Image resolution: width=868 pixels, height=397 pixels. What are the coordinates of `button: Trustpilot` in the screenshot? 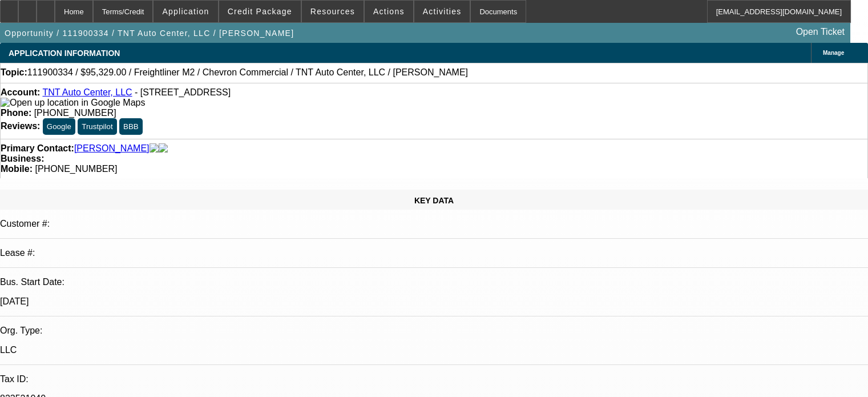 It's located at (97, 126).